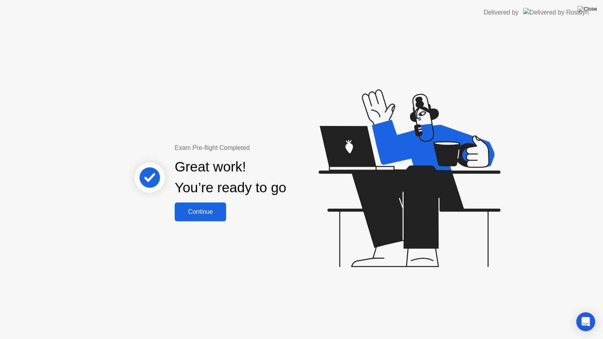 The image size is (603, 339). Describe the element at coordinates (200, 212) in the screenshot. I see `div: Continue` at that location.